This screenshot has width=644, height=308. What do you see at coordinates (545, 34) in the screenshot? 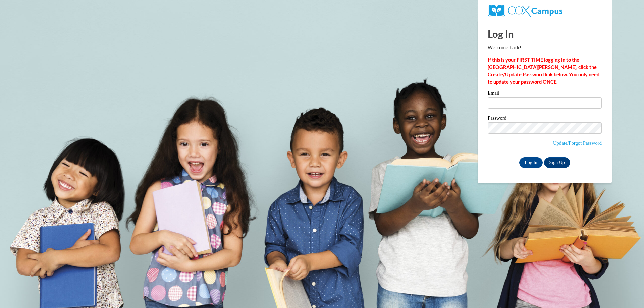
I see `h1: Log In` at bounding box center [545, 34].